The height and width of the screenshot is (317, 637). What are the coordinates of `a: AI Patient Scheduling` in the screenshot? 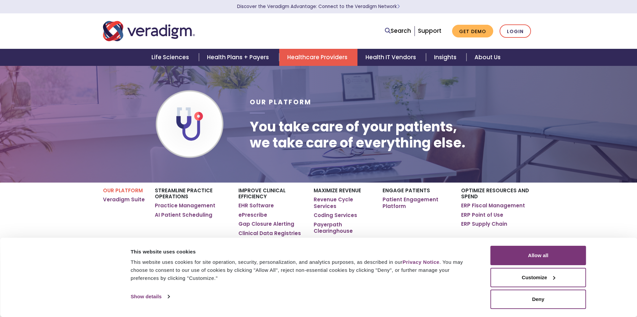 It's located at (184, 215).